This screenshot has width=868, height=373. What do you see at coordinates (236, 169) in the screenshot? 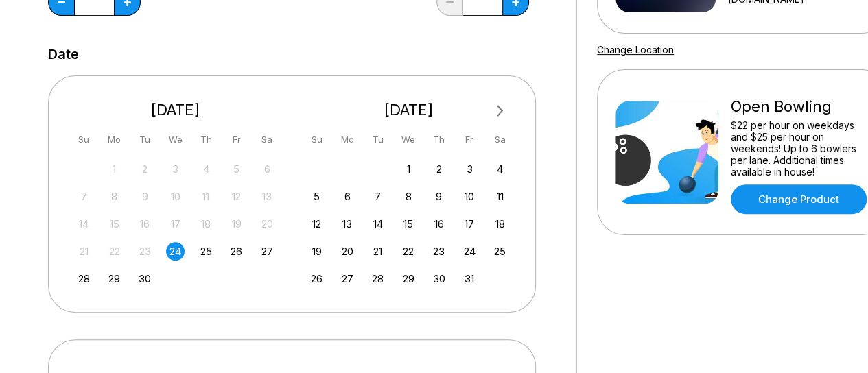
I see `div: Not available Friday, September 5th, 2025` at bounding box center [236, 169].